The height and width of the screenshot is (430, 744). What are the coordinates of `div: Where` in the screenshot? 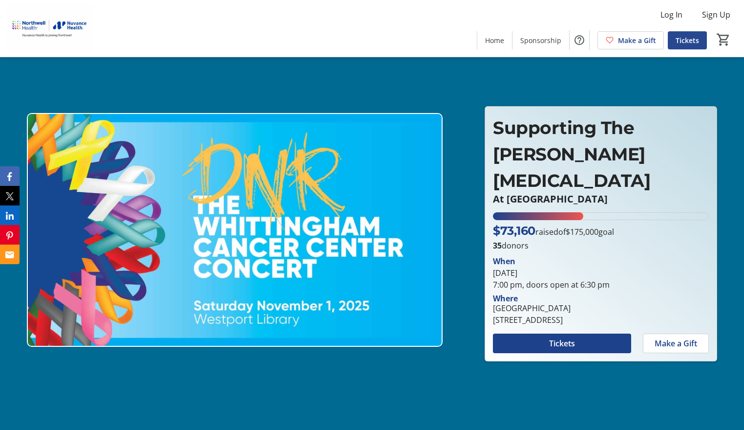 It's located at (505, 298).